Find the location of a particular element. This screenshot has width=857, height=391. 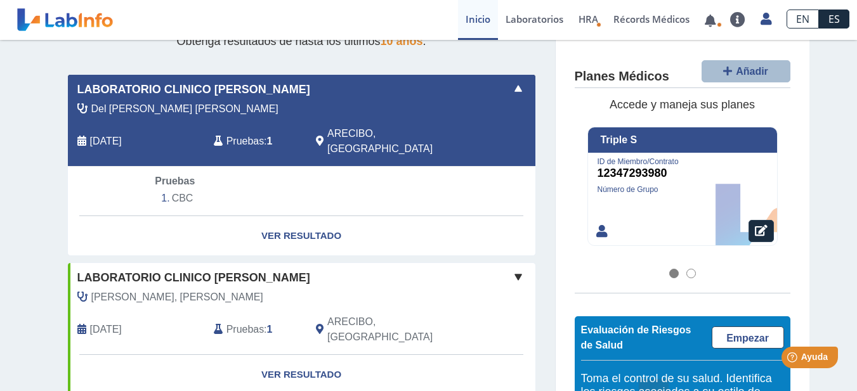

a: ES is located at coordinates (834, 19).